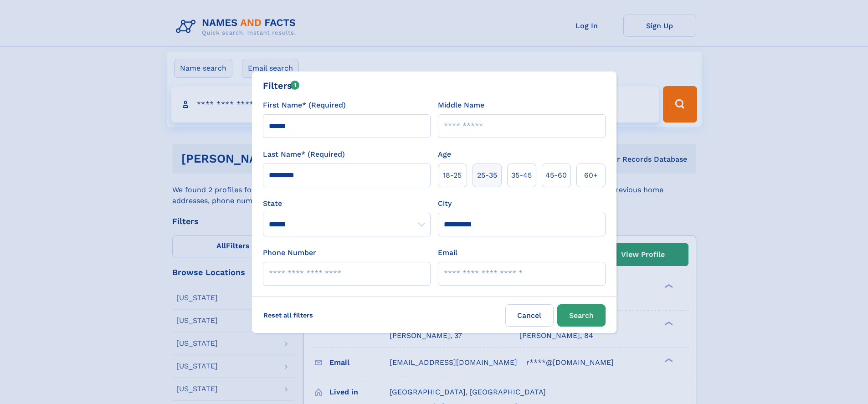 The image size is (868, 404). Describe the element at coordinates (288, 316) in the screenshot. I see `label: Reset all filters` at that location.